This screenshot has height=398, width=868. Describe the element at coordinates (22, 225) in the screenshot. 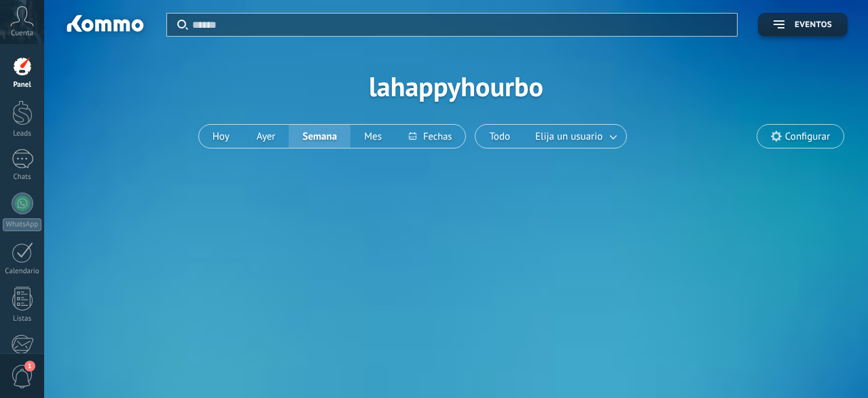

I see `div: WhatsApp` at that location.